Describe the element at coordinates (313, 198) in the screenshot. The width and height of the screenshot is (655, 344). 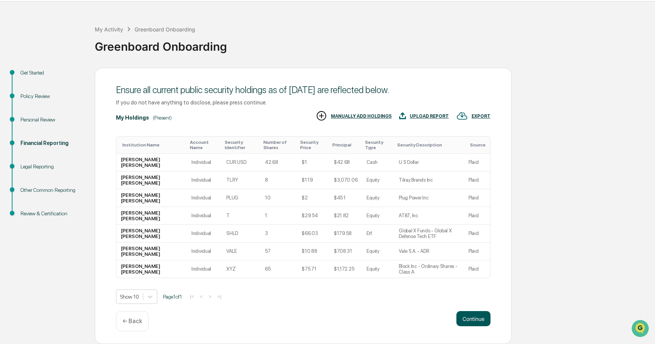
I see `td: $2` at that location.